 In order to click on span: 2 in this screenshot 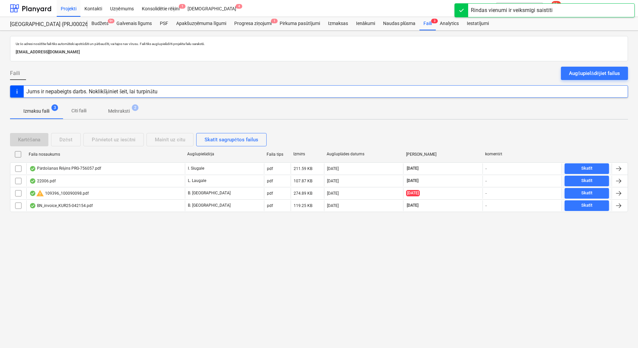, I will do `click(135, 108)`.